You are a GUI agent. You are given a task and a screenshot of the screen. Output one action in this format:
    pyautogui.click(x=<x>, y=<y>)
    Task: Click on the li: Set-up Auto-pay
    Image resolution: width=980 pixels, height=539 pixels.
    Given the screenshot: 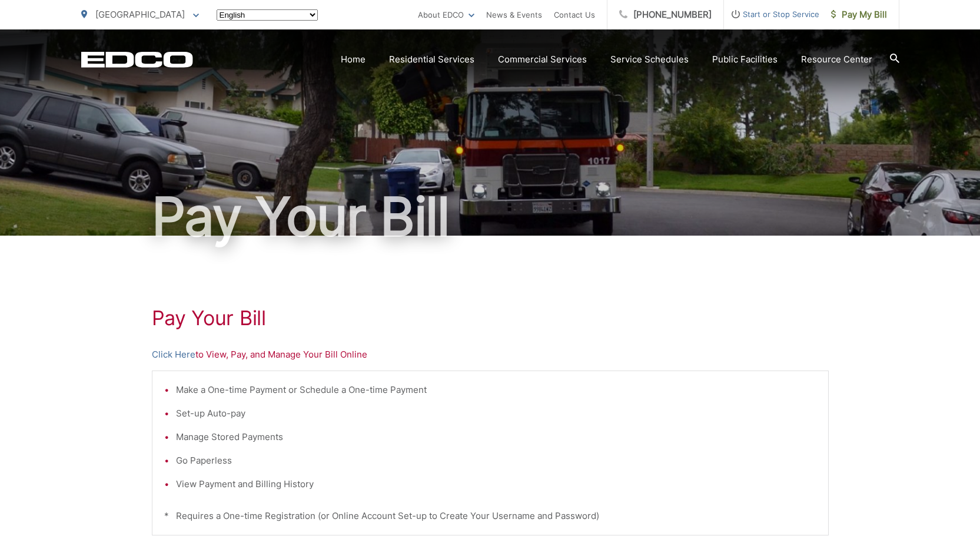 What is the action you would take?
    pyautogui.click(x=496, y=414)
    